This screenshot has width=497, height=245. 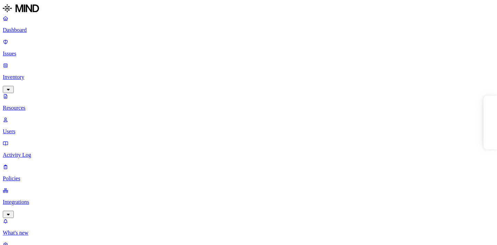 I want to click on p: Activity Log, so click(x=249, y=155).